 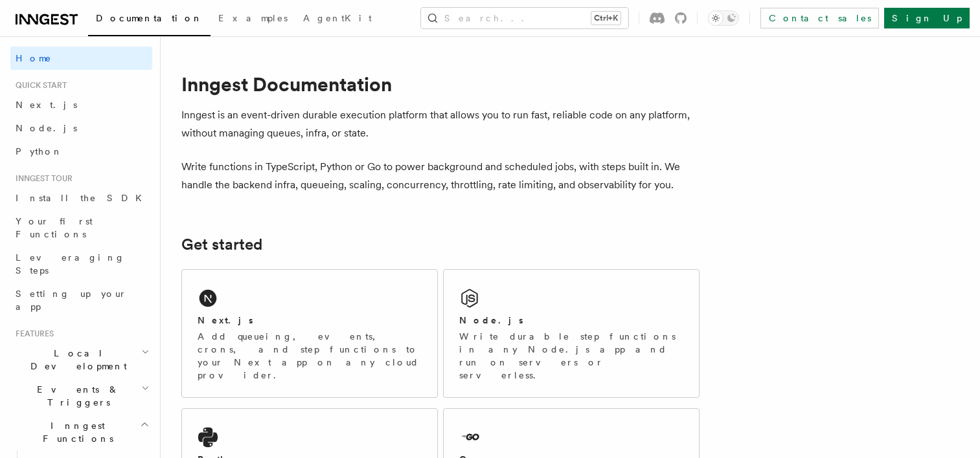 I want to click on span: Examples, so click(x=253, y=18).